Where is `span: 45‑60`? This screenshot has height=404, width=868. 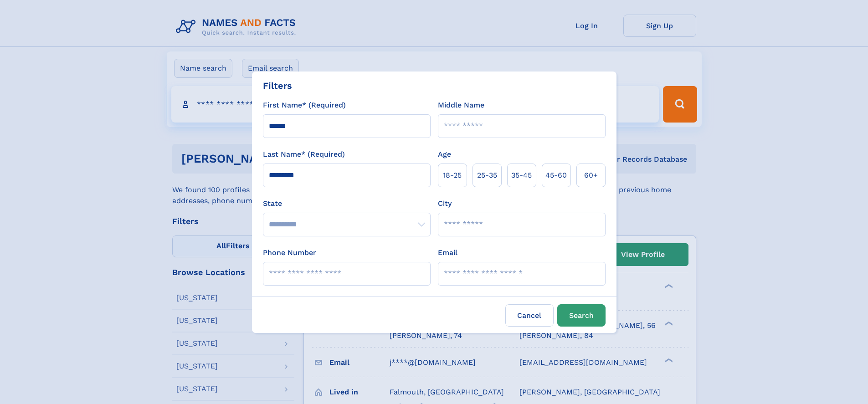
span: 45‑60 is located at coordinates (556, 176).